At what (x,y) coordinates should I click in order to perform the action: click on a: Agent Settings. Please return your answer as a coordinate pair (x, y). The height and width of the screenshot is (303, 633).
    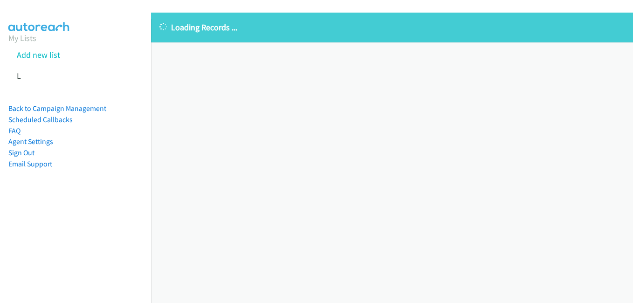
    Looking at the image, I should click on (31, 141).